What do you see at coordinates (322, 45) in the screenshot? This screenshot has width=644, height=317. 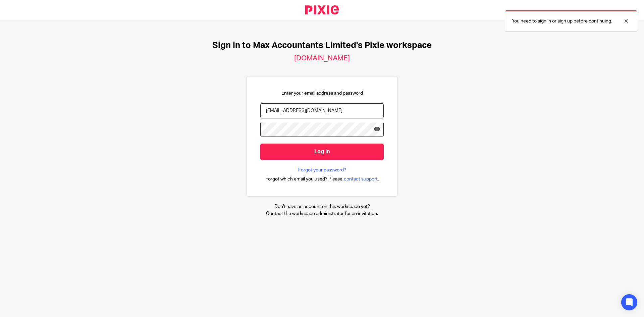 I see `h1: Sign in to Max Accountants Limited's Pixie workspace` at bounding box center [322, 45].